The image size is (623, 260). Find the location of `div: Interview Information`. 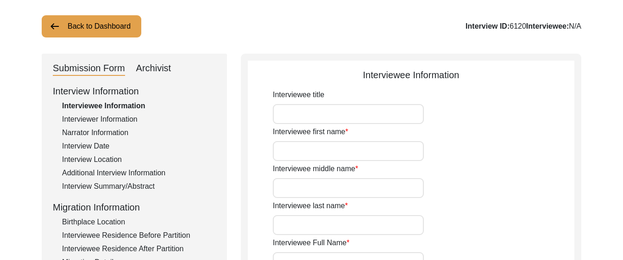

div: Interview Information is located at coordinates (134, 91).